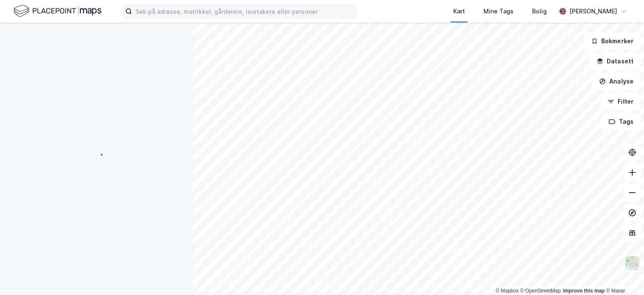 This screenshot has width=644, height=295. Describe the element at coordinates (244, 12) in the screenshot. I see `input: Søk på adresse, matrikkel, gårdeiere, leietakere eller personer` at that location.